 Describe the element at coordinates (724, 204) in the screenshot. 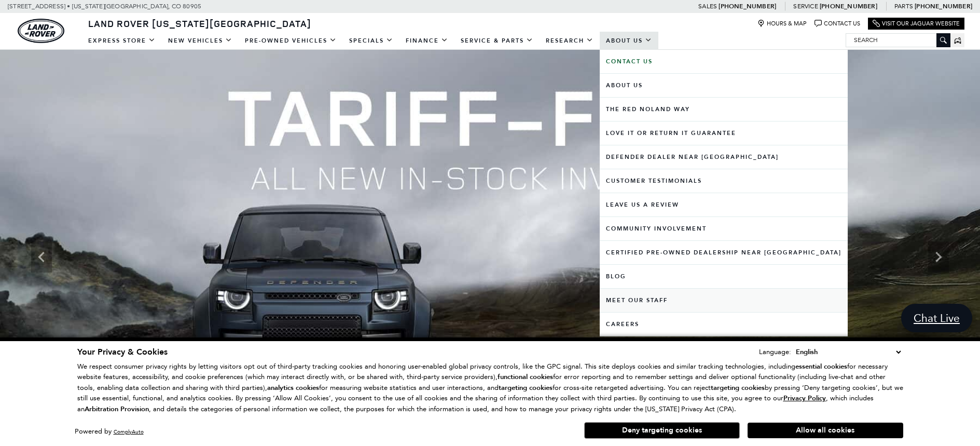

I see `a: Leave Us A Review` at that location.